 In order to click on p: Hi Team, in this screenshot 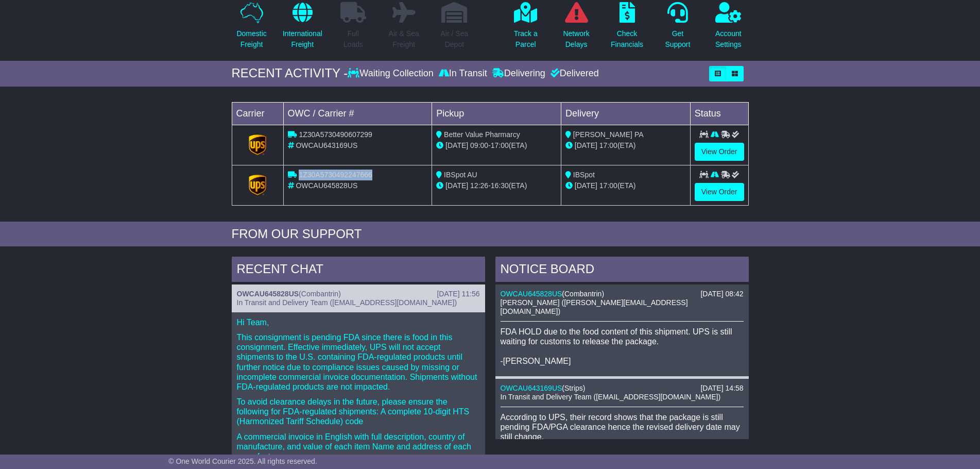, I will do `click(359, 322)`.